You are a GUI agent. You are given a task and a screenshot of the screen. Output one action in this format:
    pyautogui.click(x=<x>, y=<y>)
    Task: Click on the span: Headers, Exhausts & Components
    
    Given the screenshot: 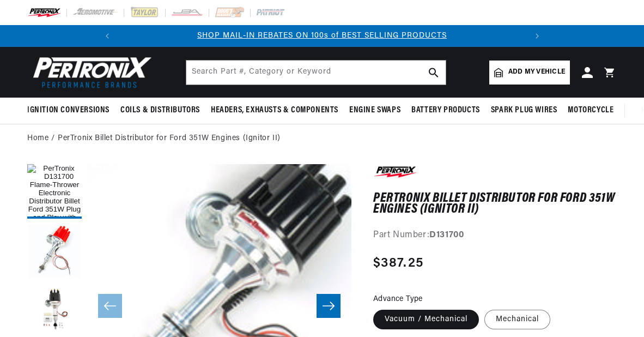 What is the action you would take?
    pyautogui.click(x=274, y=110)
    